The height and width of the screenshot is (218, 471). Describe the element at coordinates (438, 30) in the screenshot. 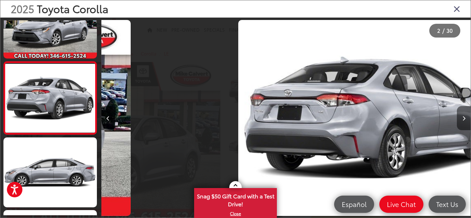

I see `span: 2` at that location.